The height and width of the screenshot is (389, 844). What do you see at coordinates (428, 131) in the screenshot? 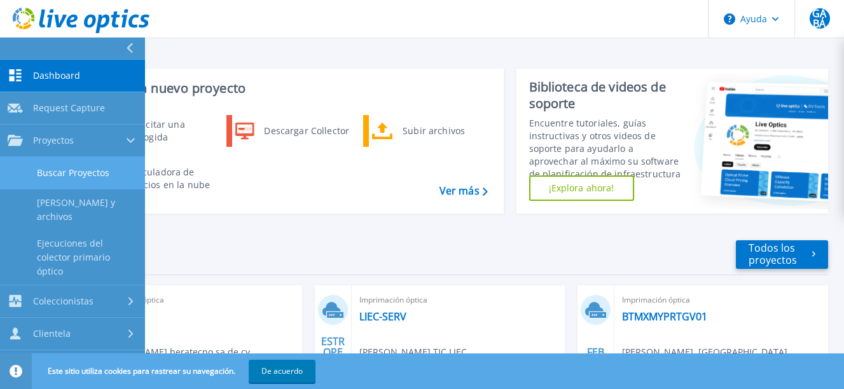
I see `a: Subir archivos` at bounding box center [428, 131].